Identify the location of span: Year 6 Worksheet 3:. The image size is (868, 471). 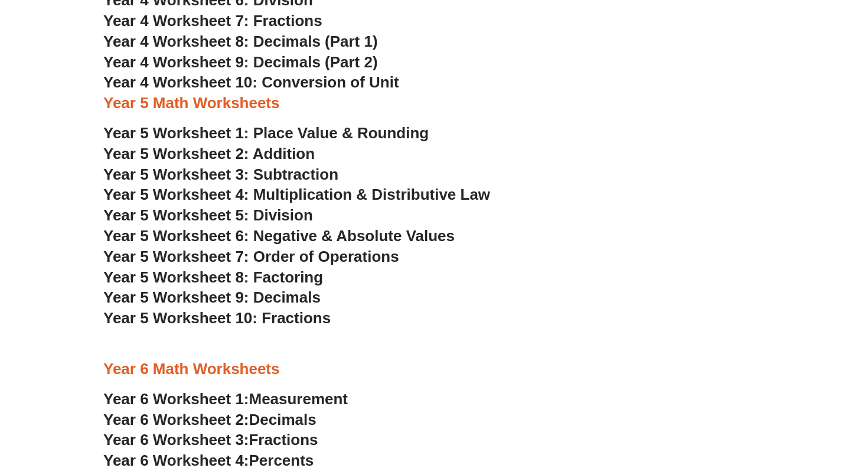
(176, 440).